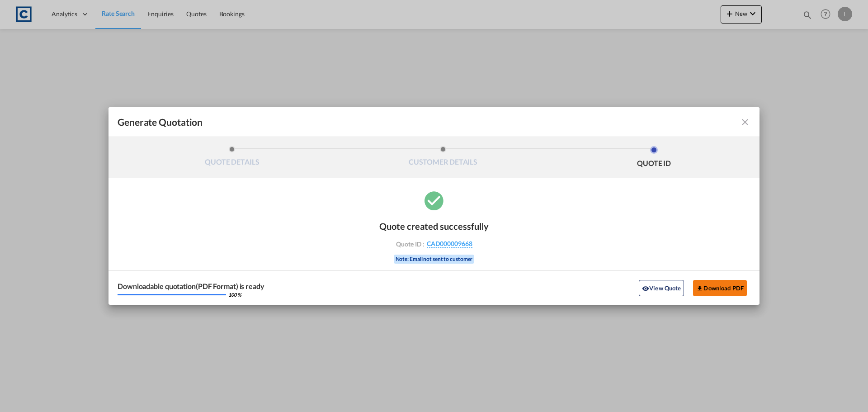 The height and width of the screenshot is (412, 868). What do you see at coordinates (654, 158) in the screenshot?
I see `li: QUOTE ID` at bounding box center [654, 158].